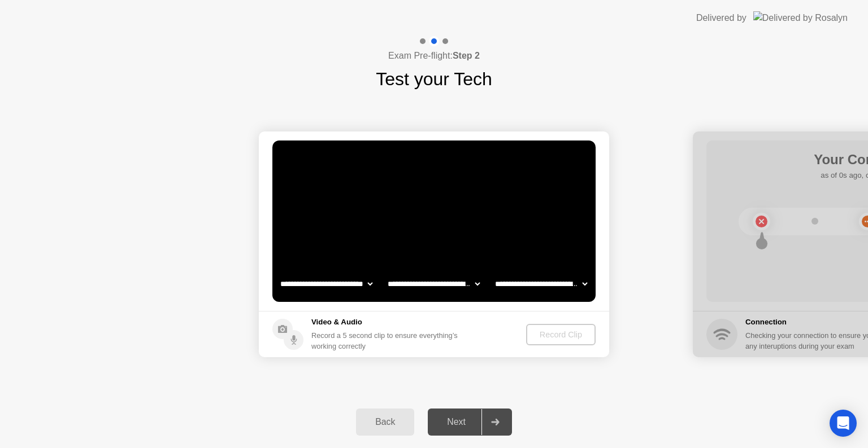 This screenshot has width=868, height=448. I want to click on select: Available speakers, so click(433, 284).